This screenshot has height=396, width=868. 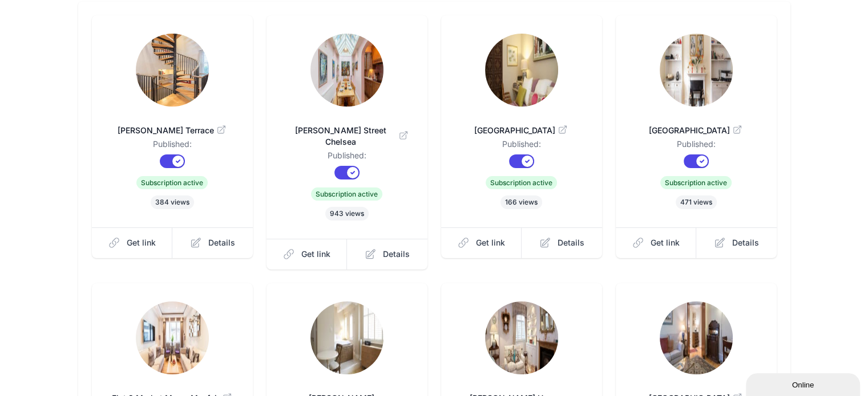 What do you see at coordinates (696, 70) in the screenshot?
I see `img: hdmgvwaq8kfuacaafu0ghkkjd0oq` at bounding box center [696, 70].